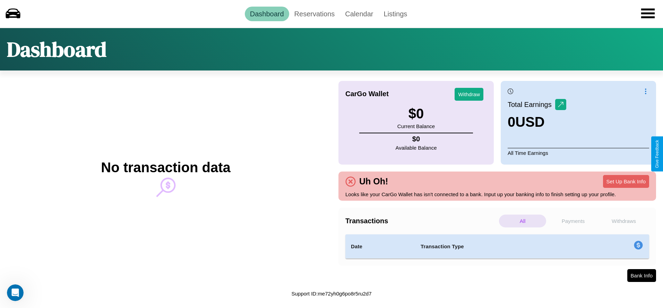  Describe the element at coordinates (332, 293) in the screenshot. I see `p: Support ID: me72yh0g6po8r5ru2d7` at that location.